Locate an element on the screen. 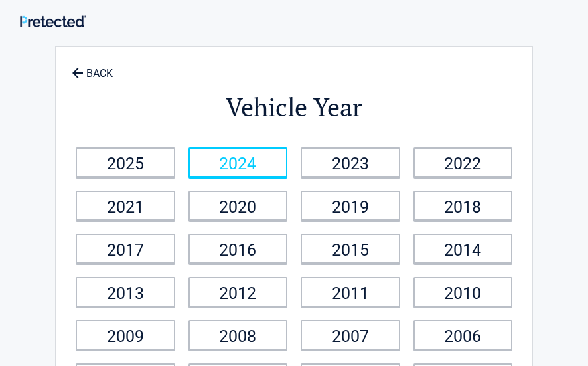 The width and height of the screenshot is (588, 366). a: 2016 is located at coordinates (238, 248).